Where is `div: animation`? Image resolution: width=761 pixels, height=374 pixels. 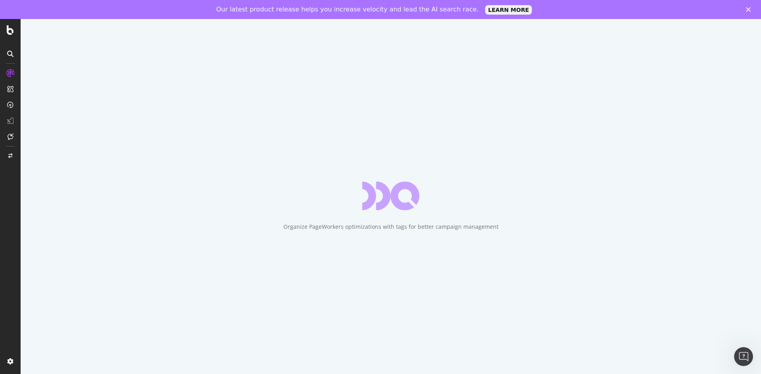 div: animation is located at coordinates (391, 196).